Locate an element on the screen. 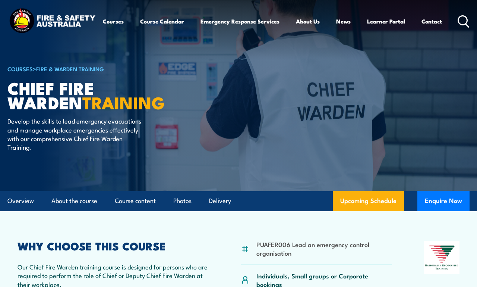 The height and width of the screenshot is (287, 477). a: Photos is located at coordinates (182, 201).